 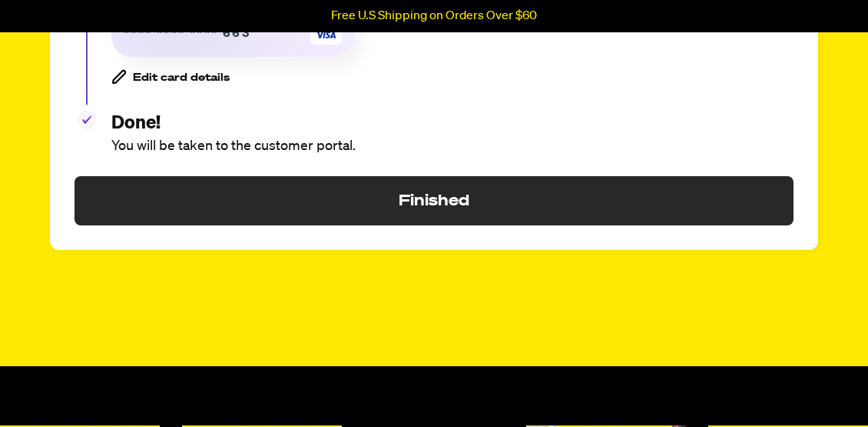 What do you see at coordinates (233, 123) in the screenshot?
I see `div: Done!` at bounding box center [233, 123].